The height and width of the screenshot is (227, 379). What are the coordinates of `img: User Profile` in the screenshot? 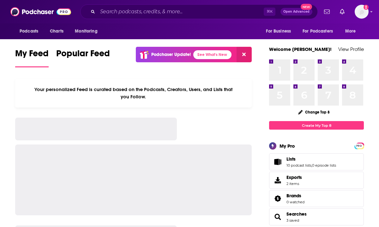 It's located at (362, 12).